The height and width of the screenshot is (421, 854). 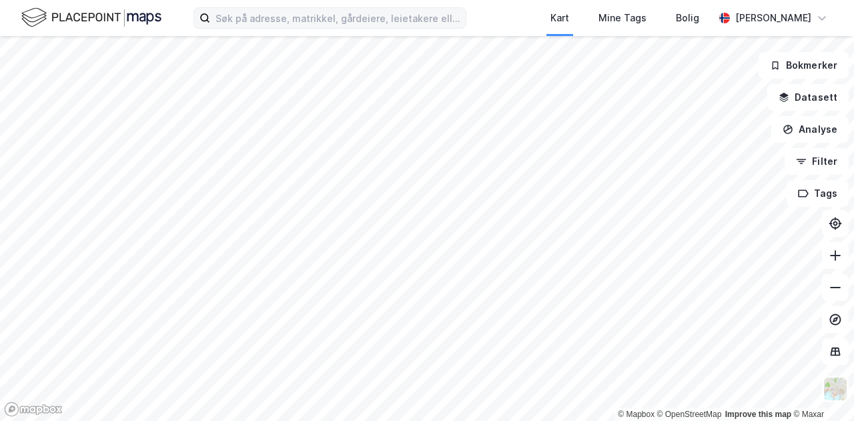 I want to click on button: Filter, so click(x=816, y=161).